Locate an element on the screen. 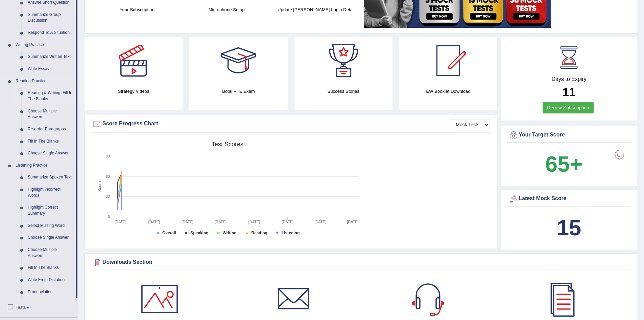 The image size is (644, 320). tspan: Overall is located at coordinates (169, 233).